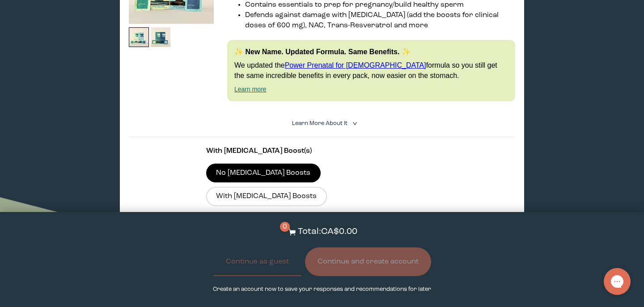 Image resolution: width=644 pixels, height=307 pixels. Describe the element at coordinates (368, 262) in the screenshot. I see `button: Continue and create account` at that location.